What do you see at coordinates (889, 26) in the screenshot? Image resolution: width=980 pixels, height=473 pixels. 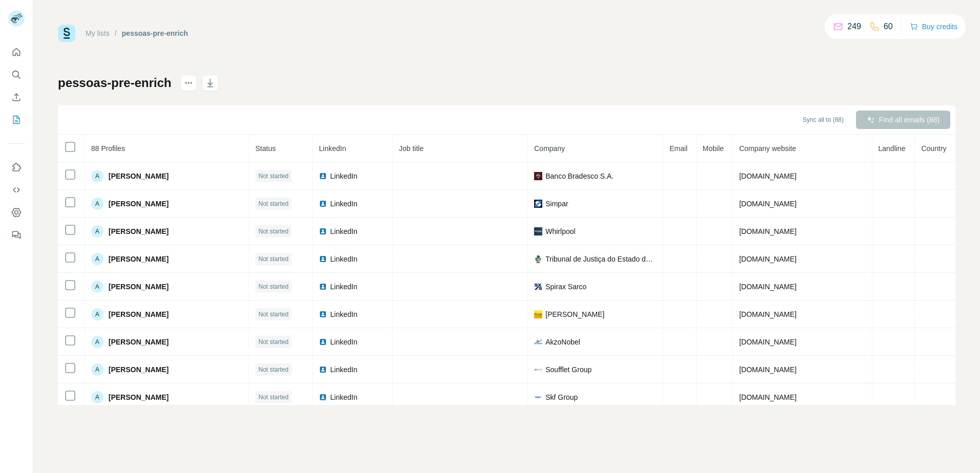 I see `p: 60` at bounding box center [889, 26].